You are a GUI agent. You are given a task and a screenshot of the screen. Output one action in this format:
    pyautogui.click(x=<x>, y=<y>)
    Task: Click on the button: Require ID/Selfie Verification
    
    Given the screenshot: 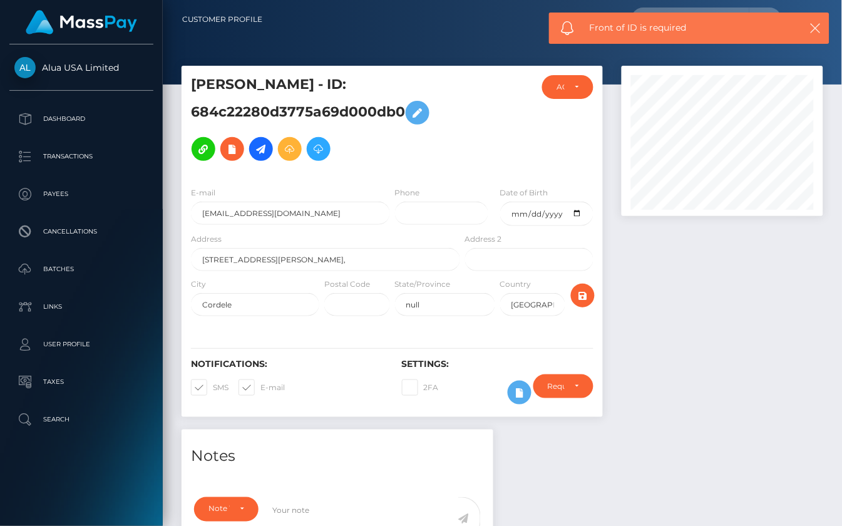 What is the action you would take?
    pyautogui.click(x=564, y=386)
    